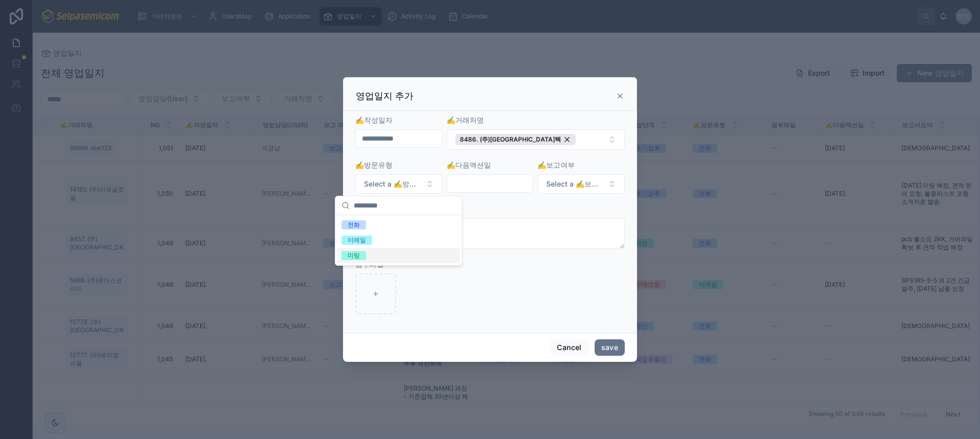 The image size is (980, 439). I want to click on button: Unselect 6578, so click(516, 139).